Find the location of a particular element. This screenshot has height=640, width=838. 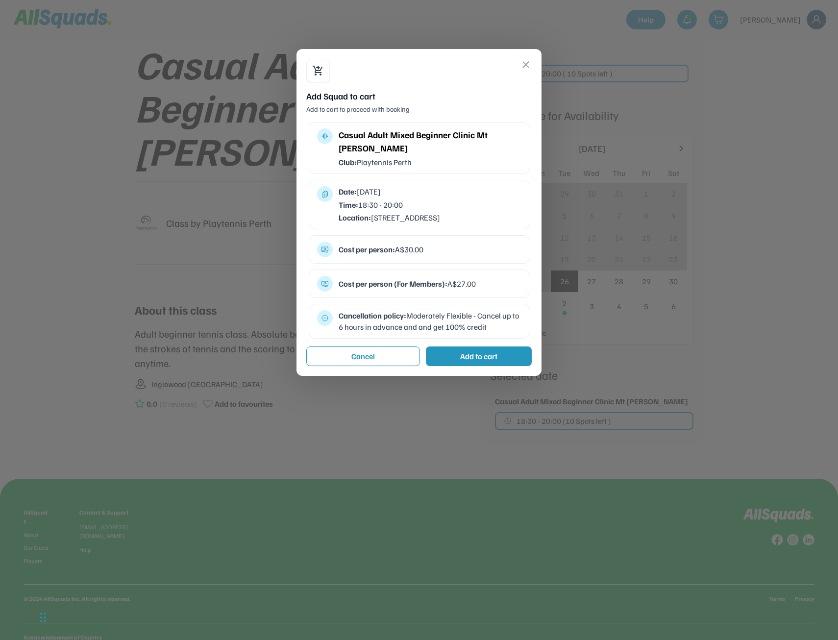

button: close is located at coordinates (526, 65).